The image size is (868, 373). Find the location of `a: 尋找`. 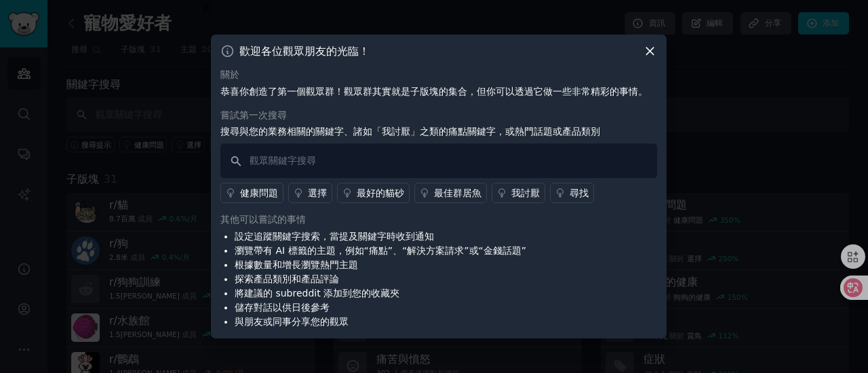

a: 尋找 is located at coordinates (571, 193).